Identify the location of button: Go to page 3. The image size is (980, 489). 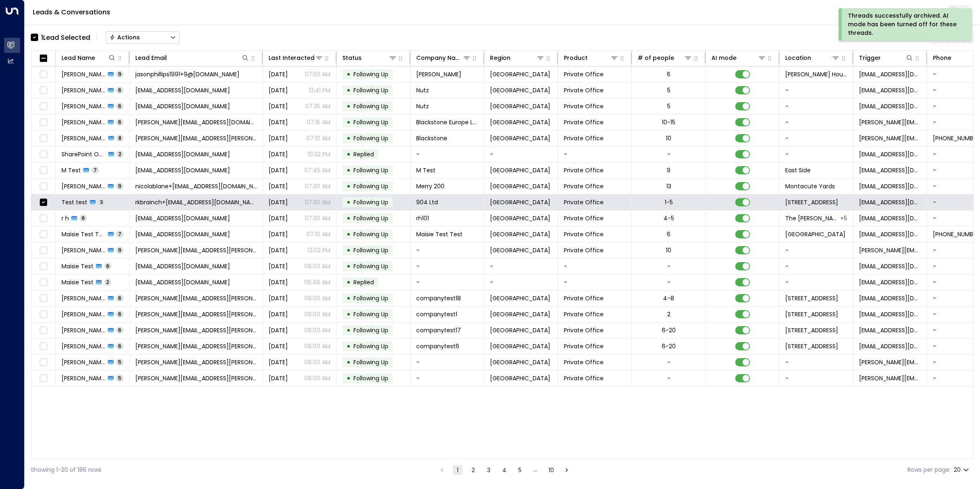
(489, 471).